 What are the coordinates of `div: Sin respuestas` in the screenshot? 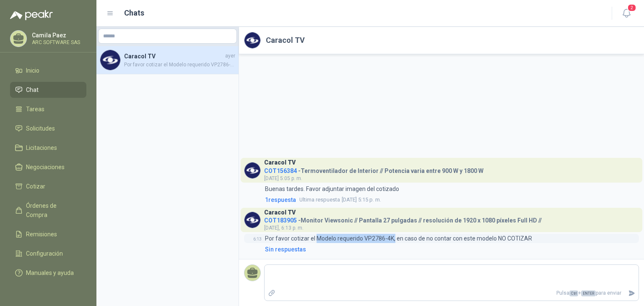 It's located at (286, 249).